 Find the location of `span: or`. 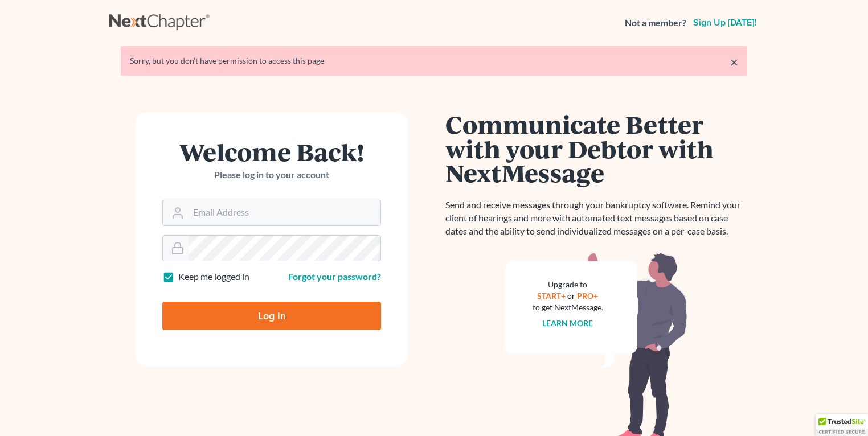

span: or is located at coordinates (571, 296).